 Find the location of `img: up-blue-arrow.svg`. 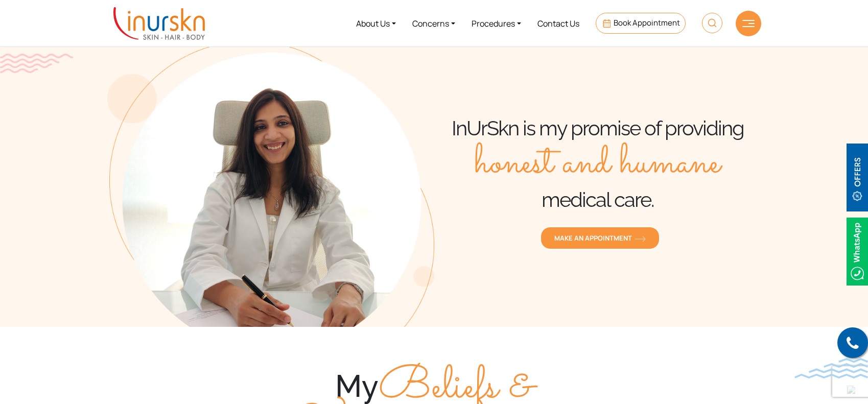

img: up-blue-arrow.svg is located at coordinates (851, 390).